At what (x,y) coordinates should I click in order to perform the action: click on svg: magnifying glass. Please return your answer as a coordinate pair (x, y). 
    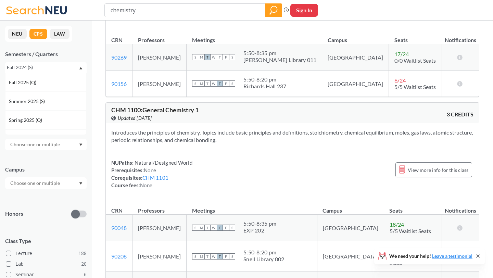
    Looking at the image, I should click on (274, 10).